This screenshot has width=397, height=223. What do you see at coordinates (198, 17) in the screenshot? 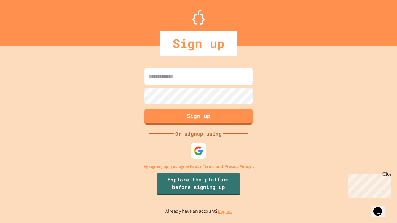
I see `img: Logo.svg` at bounding box center [198, 17].